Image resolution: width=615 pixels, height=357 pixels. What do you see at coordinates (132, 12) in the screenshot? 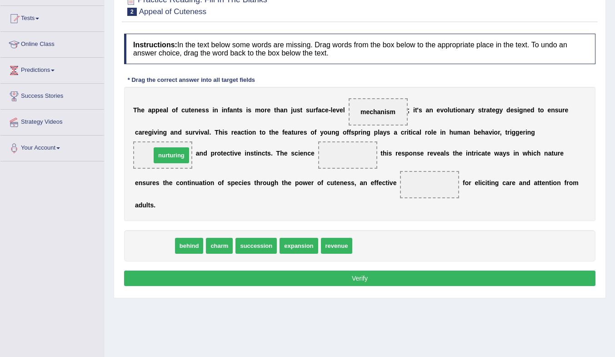
I see `span: 2` at bounding box center [132, 12].